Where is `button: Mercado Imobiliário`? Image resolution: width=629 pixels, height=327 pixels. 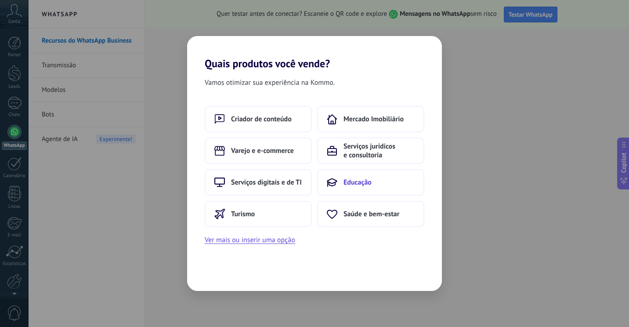
button: Mercado Imobiliário is located at coordinates (371, 119).